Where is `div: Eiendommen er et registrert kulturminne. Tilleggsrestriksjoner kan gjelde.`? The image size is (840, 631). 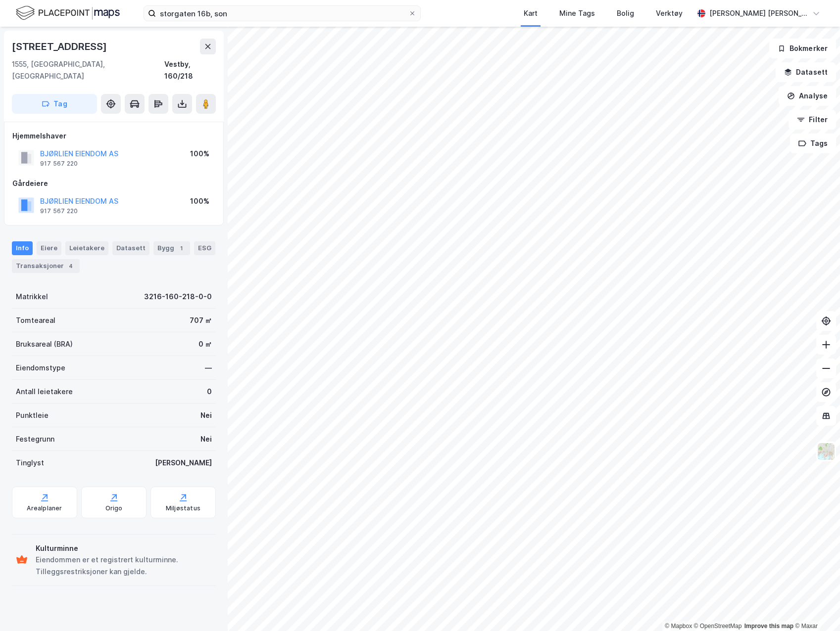
div: Eiendommen er et registrert kulturminne. Tilleggsrestriksjoner kan gjelde. is located at coordinates (124, 566).